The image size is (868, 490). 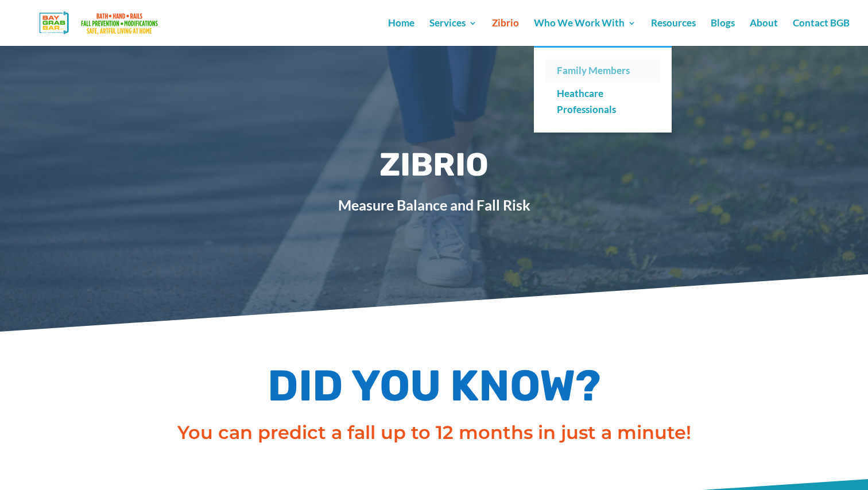 What do you see at coordinates (100, 23) in the screenshot?
I see `img: Bay Grab Bar` at bounding box center [100, 23].